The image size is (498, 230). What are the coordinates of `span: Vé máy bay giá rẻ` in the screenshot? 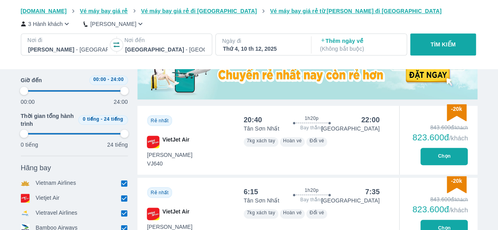 It's located at (104, 11).